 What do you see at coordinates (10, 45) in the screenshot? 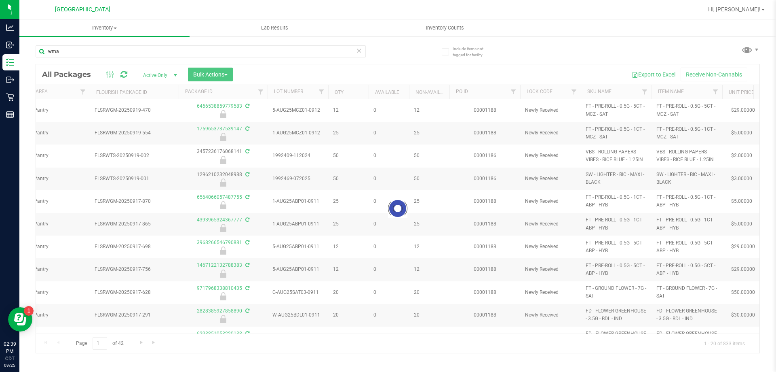
I see `inline-svg: Inbound` at bounding box center [10, 45].